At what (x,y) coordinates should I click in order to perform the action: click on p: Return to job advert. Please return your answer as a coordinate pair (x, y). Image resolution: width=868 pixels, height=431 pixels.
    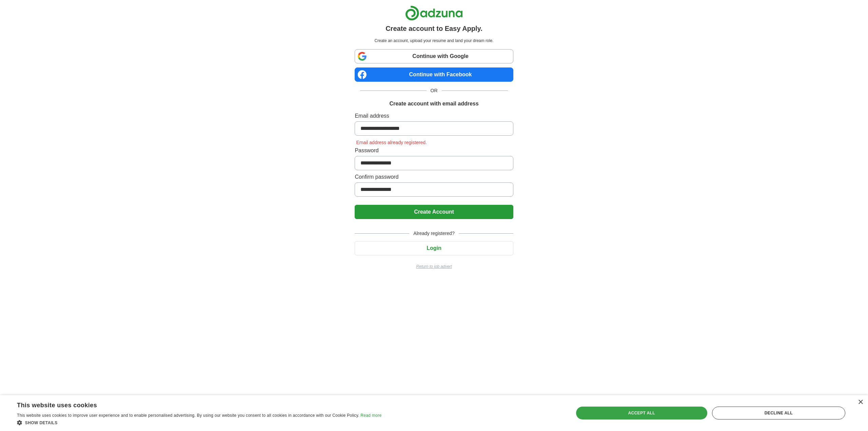
    Looking at the image, I should click on (434, 266).